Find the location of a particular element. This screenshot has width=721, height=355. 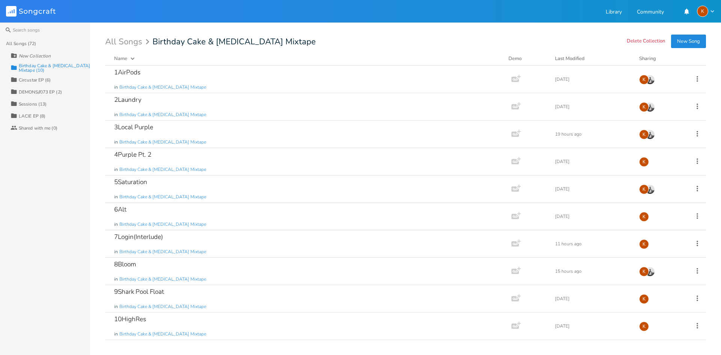

div: 2Laundry is located at coordinates (128, 100).